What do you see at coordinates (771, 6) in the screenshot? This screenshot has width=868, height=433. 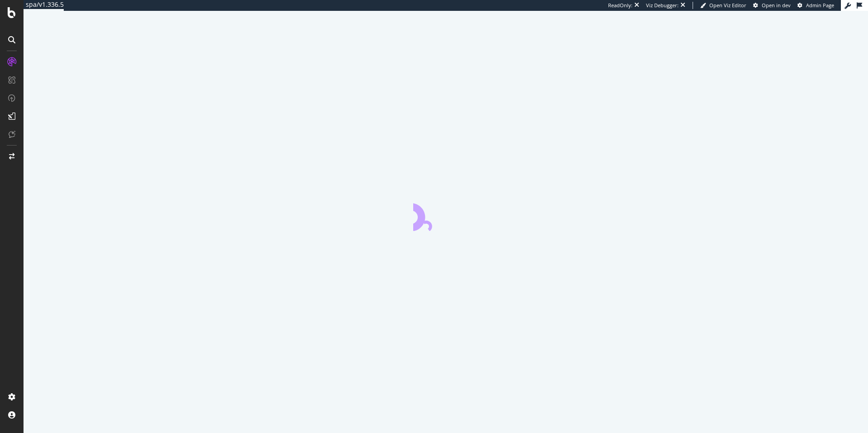 I see `a: Open in dev` at bounding box center [771, 6].